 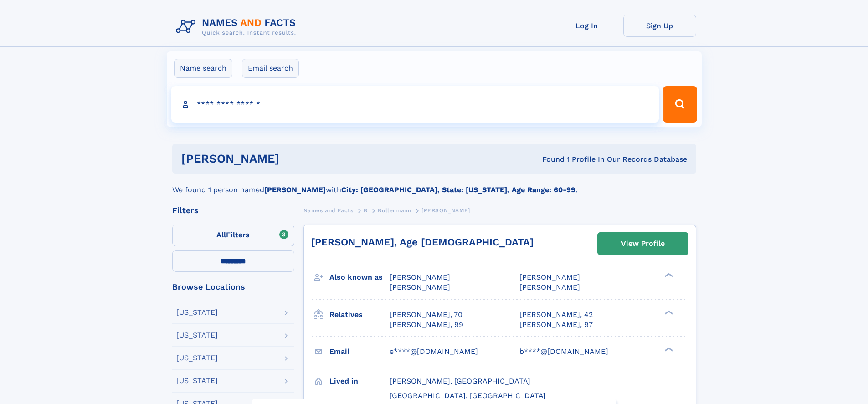 I want to click on div: View Profile, so click(x=642, y=244).